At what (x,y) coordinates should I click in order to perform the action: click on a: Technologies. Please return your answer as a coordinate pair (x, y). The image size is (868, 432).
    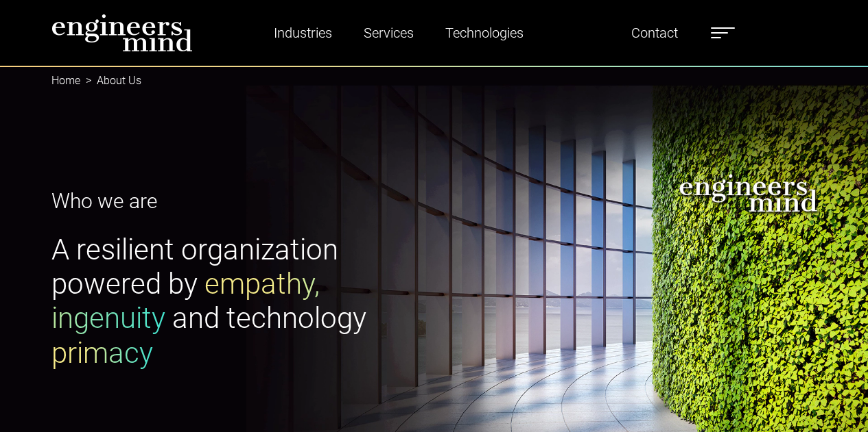
    Looking at the image, I should click on (484, 33).